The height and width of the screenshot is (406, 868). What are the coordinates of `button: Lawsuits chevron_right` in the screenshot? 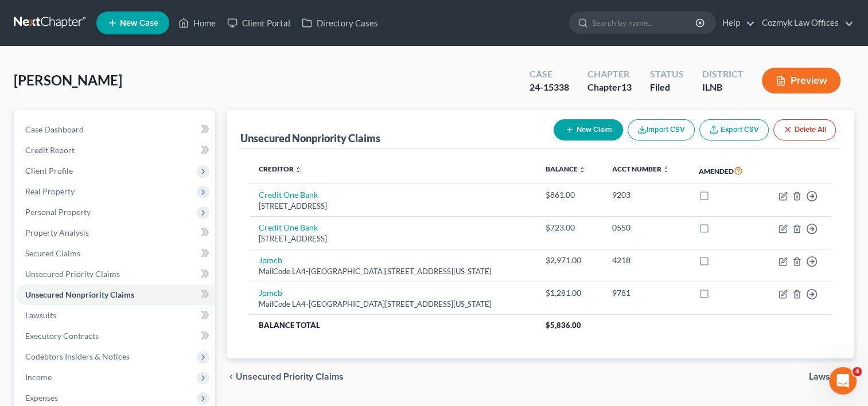 It's located at (832, 377).